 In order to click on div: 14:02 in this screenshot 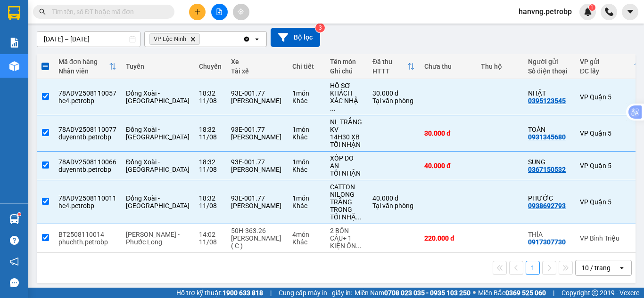, I will do `click(210, 234)`.